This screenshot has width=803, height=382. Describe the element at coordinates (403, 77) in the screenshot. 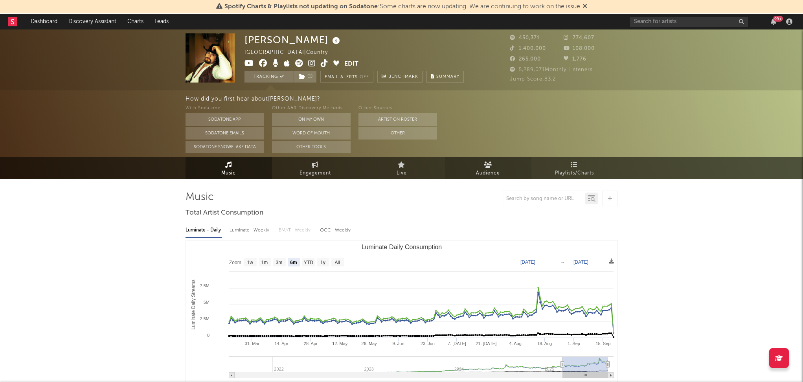

I see `span: Benchmark` at that location.